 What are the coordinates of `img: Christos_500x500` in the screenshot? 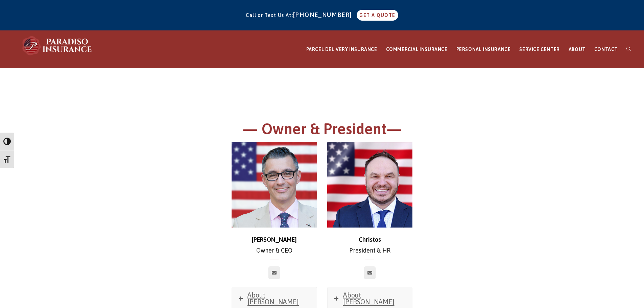 It's located at (370, 185).